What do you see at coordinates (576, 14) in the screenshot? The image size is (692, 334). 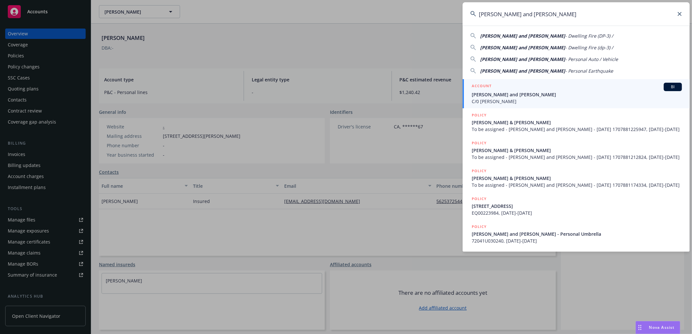 I see `input: Search...` at bounding box center [576, 14].